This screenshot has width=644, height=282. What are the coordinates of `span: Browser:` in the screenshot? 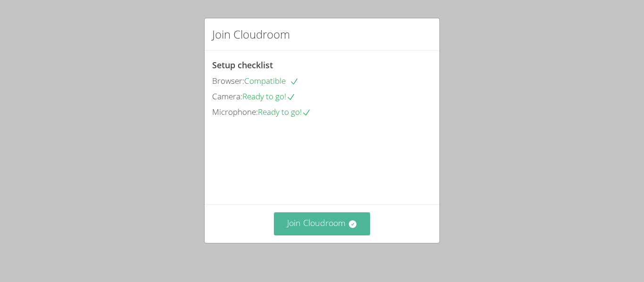 It's located at (228, 80).